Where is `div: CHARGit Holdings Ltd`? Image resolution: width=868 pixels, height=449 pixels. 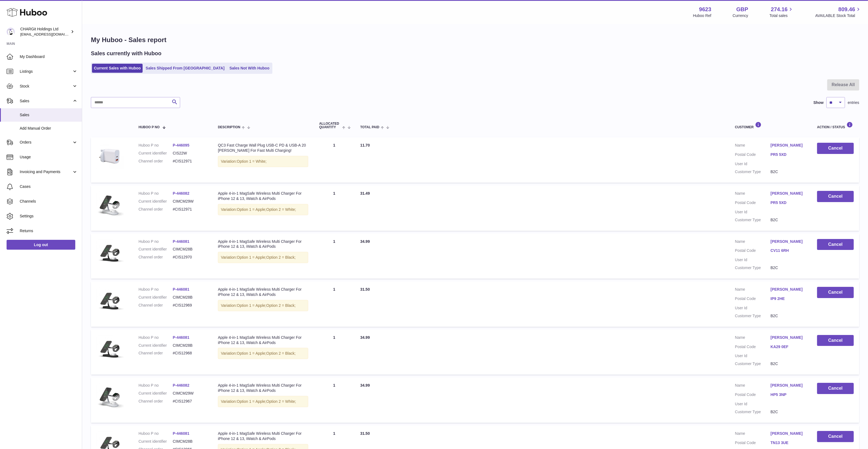
div: CHARGit Holdings Ltd is located at coordinates (45, 32).